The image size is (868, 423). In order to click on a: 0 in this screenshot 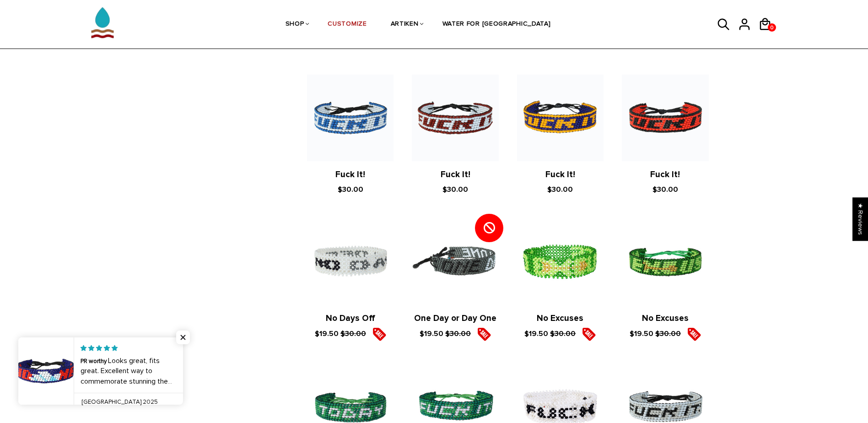, I will do `click(772, 27)`.